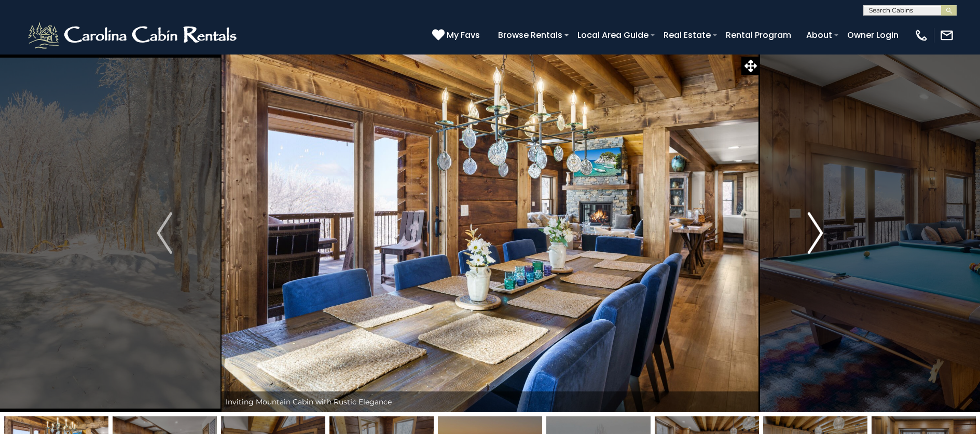 Image resolution: width=980 pixels, height=434 pixels. I want to click on div: Inviting Mountain Cabin with Rustic Elegance, so click(490, 402).